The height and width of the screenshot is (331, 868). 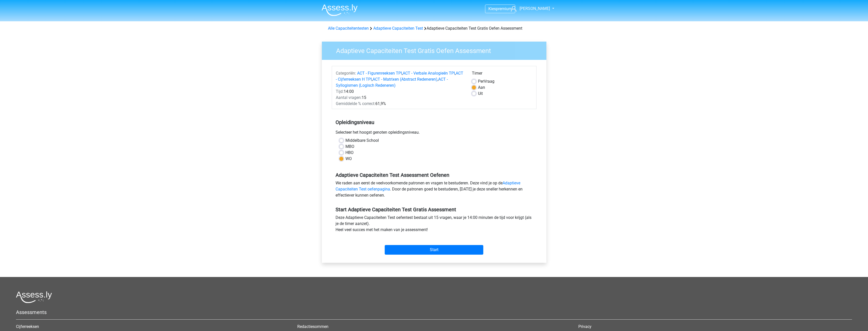 I want to click on a: Adaptieve Capaciteiten Test, so click(x=398, y=28).